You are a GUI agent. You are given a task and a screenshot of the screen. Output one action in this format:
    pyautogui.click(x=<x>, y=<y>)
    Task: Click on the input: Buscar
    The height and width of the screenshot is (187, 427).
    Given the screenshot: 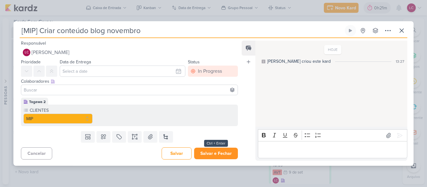 What is the action you would take?
    pyautogui.click(x=129, y=90)
    